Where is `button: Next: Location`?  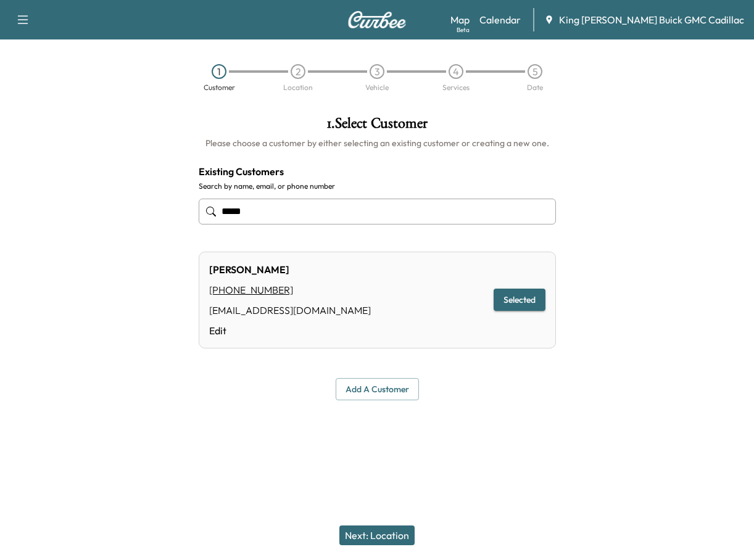 button: Next: Location is located at coordinates (377, 536).